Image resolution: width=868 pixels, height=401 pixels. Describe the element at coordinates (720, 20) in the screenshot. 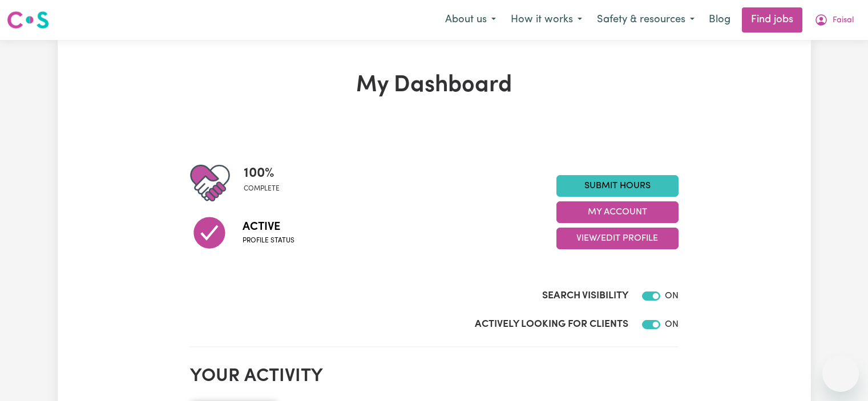

I see `a: Blog` at that location.